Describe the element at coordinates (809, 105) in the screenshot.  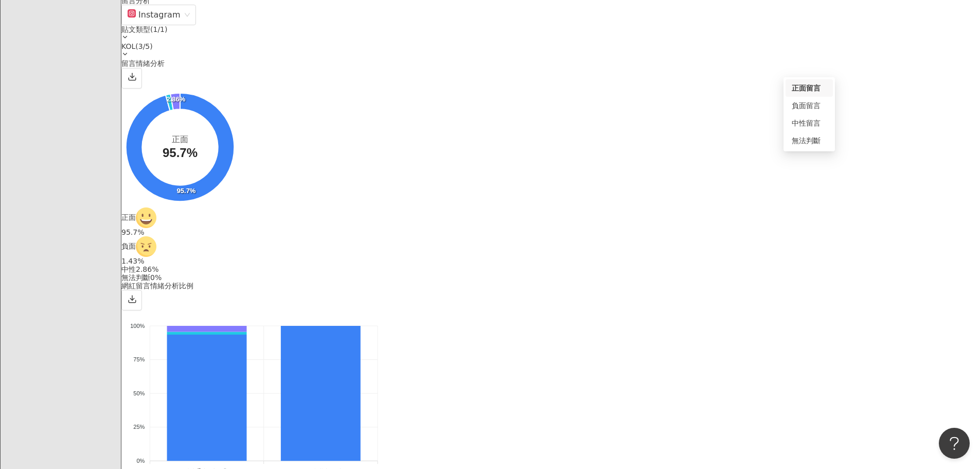
I see `div: 負面留言` at that location.